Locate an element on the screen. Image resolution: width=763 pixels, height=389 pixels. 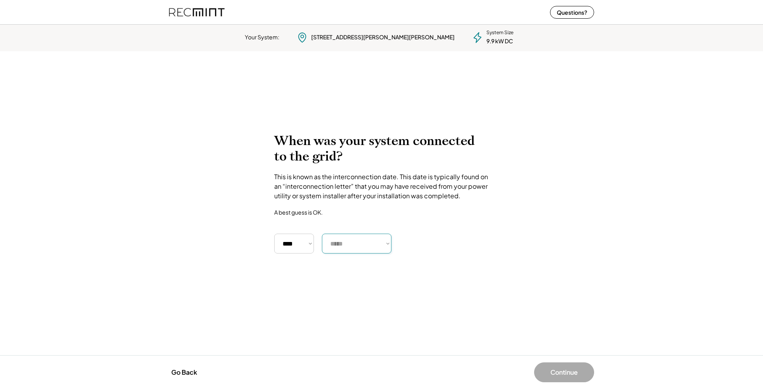
h2: When was your system connected to the grid? is located at coordinates (382, 149).